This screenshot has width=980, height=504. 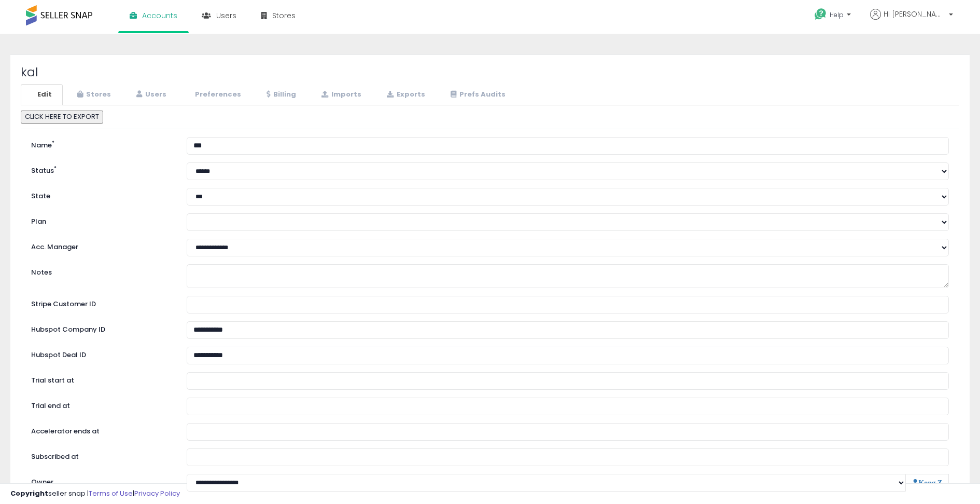 I want to click on label: Trial start at, so click(x=101, y=379).